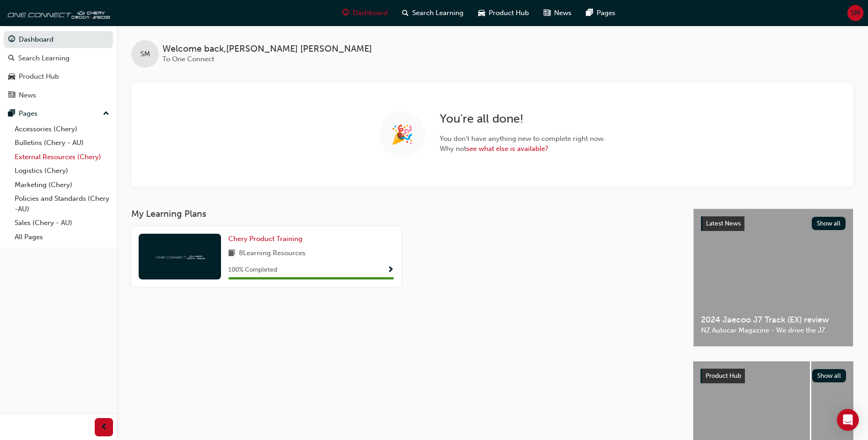 This screenshot has height=440, width=868. I want to click on a: oneconnect, so click(57, 13).